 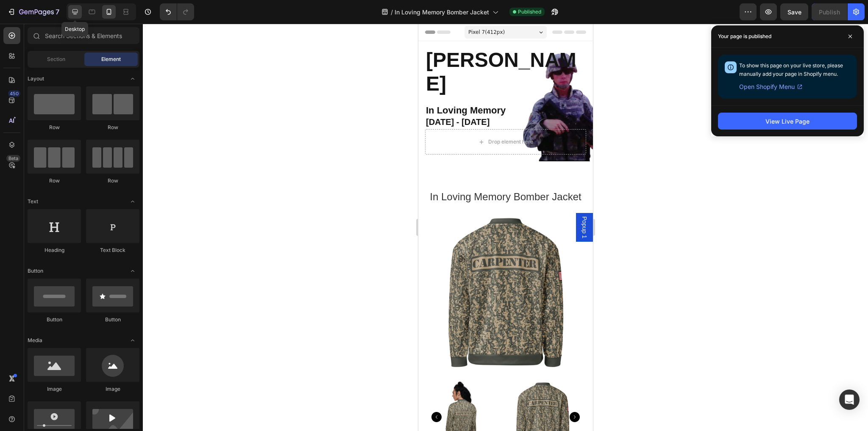 I want to click on span: Layout, so click(x=36, y=79).